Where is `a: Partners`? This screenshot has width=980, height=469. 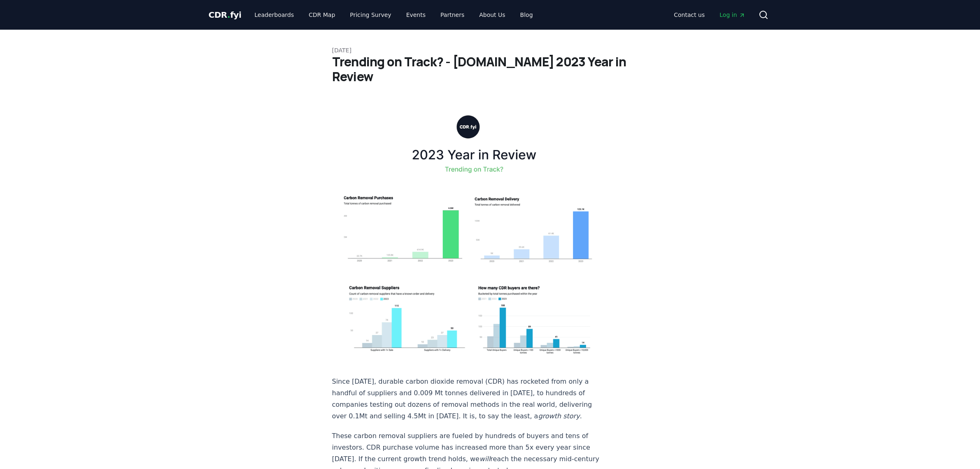 a: Partners is located at coordinates (452, 15).